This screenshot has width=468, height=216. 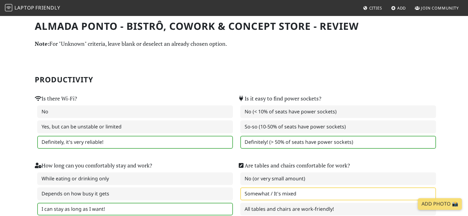 I want to click on label: Somewhat / It's mixed, so click(x=338, y=194).